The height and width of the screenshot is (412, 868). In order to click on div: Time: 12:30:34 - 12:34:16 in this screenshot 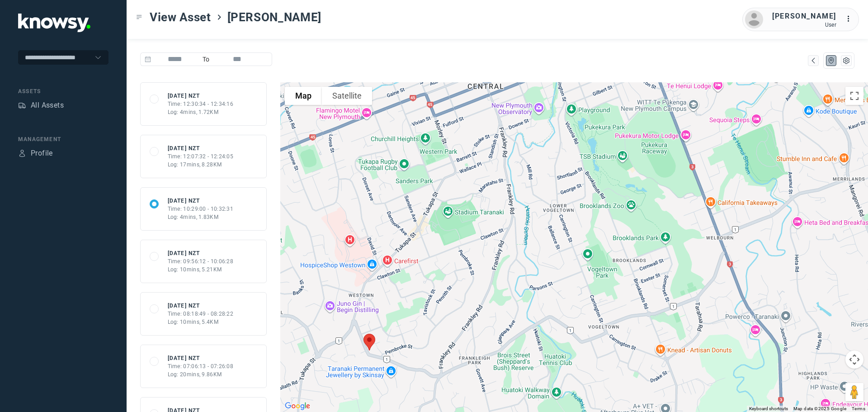, I will do `click(201, 104)`.